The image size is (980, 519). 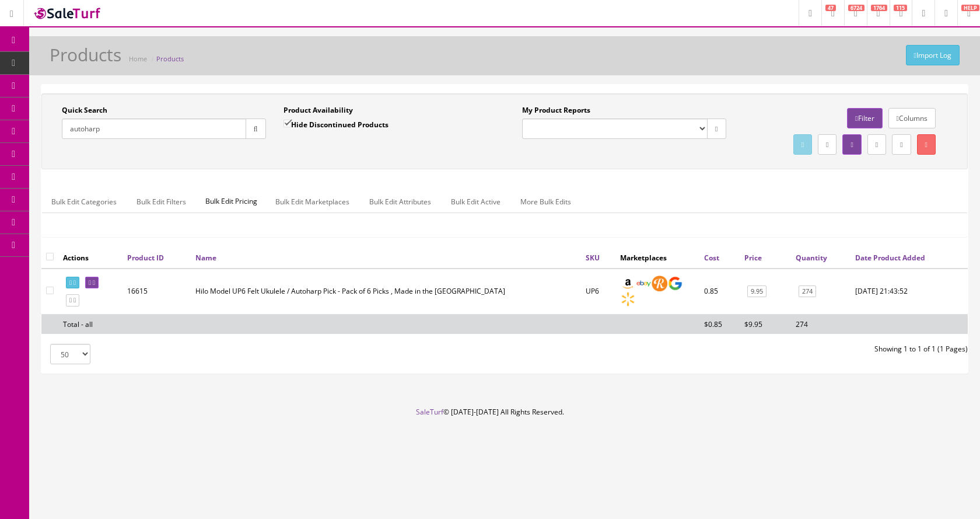 What do you see at coordinates (711, 257) in the screenshot?
I see `a: Cost` at bounding box center [711, 257].